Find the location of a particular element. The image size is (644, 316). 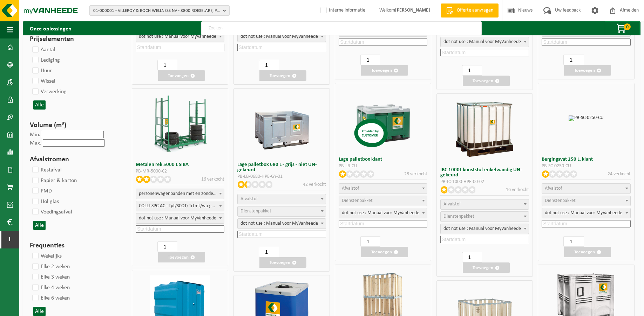

img: PB-LB-CU is located at coordinates (383, 118).